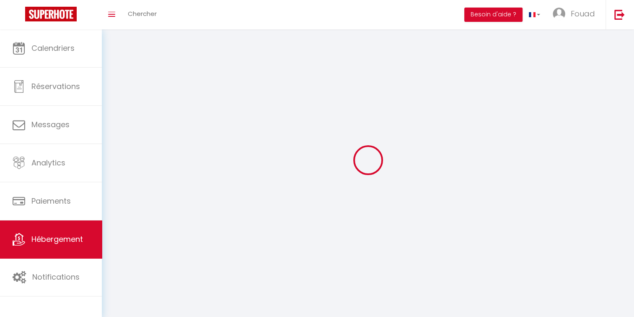 This screenshot has height=317, width=634. Describe the element at coordinates (583, 13) in the screenshot. I see `span: Fouad` at that location.